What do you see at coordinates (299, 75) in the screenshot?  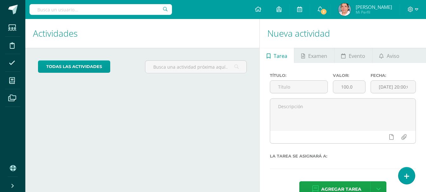 I see `label: Título:` at bounding box center [299, 75].